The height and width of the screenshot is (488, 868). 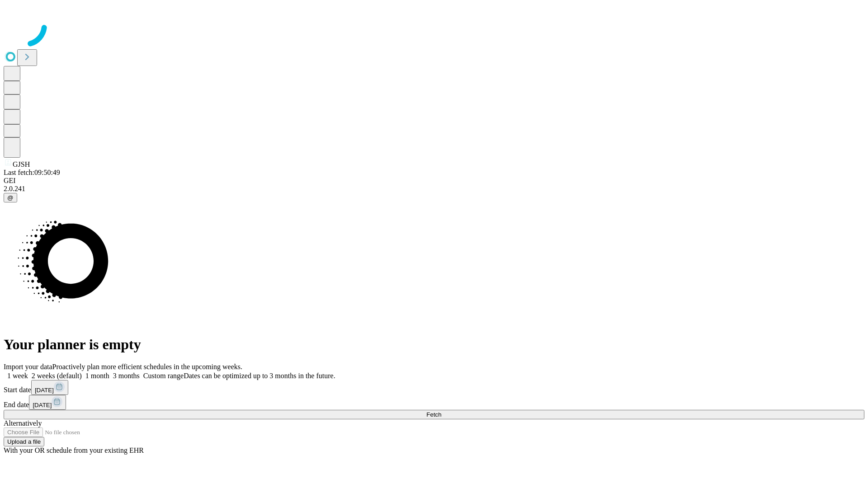 What do you see at coordinates (434, 402) in the screenshot?
I see `div: End date` at bounding box center [434, 402].